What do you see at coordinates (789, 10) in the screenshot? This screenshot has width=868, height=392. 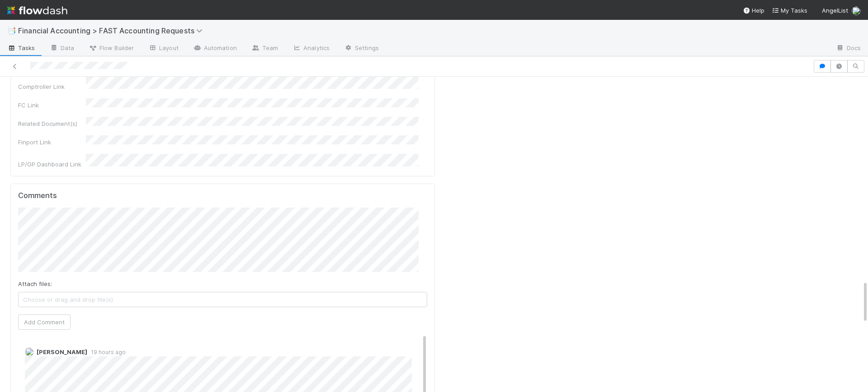 I see `span: My Tasks` at bounding box center [789, 10].